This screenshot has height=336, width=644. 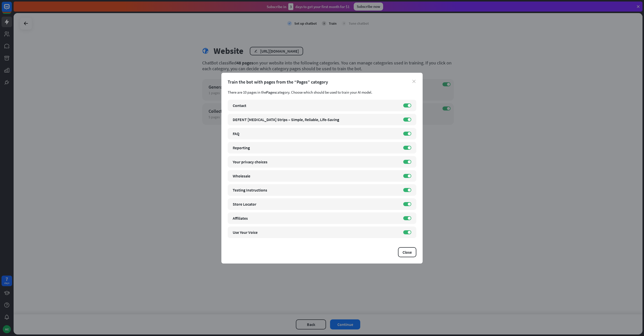 What do you see at coordinates (315, 176) in the screenshot?
I see `div: Wholesale` at bounding box center [315, 176].